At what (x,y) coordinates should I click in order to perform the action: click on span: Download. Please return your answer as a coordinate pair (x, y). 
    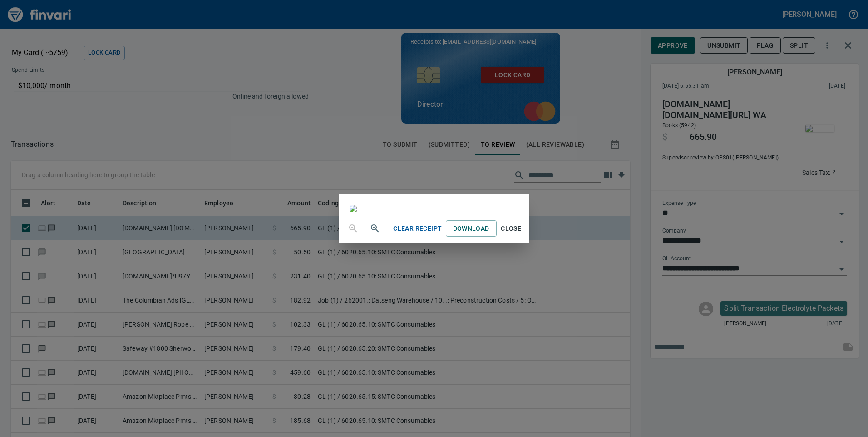
    Looking at the image, I should click on (471, 229).